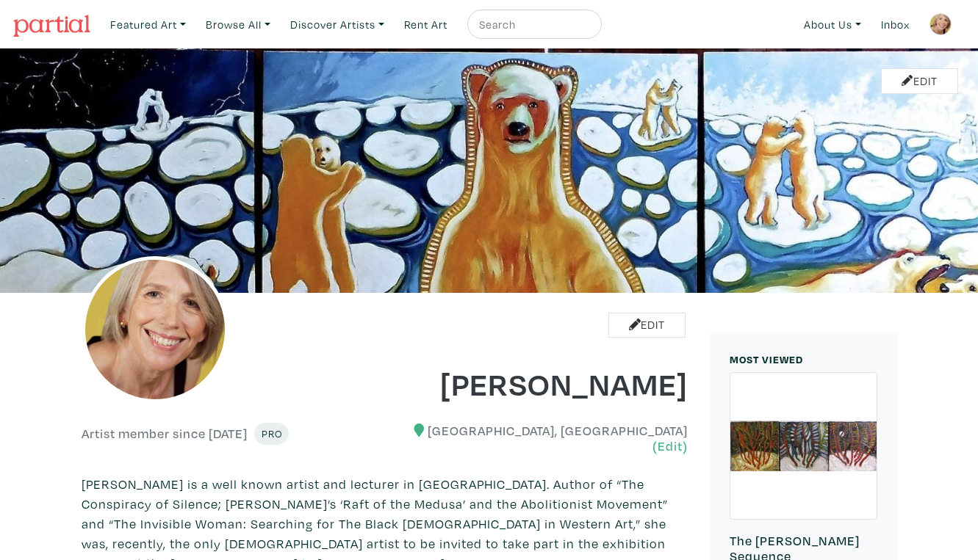 Image resolution: width=978 pixels, height=560 pixels. I want to click on input: Search, so click(533, 24).